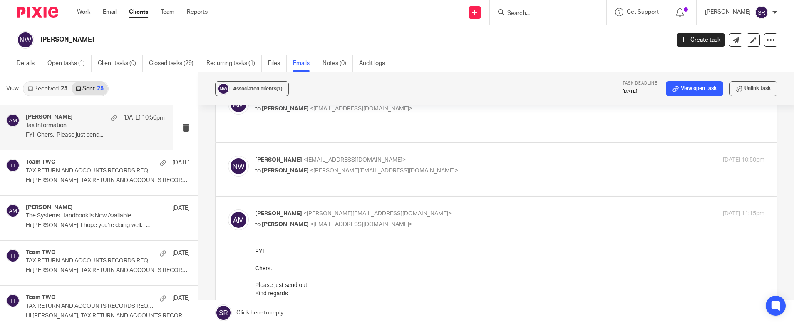 This screenshot has height=324, width=794. What do you see at coordinates (120, 63) in the screenshot?
I see `a: Client tasks (0)` at bounding box center [120, 63].